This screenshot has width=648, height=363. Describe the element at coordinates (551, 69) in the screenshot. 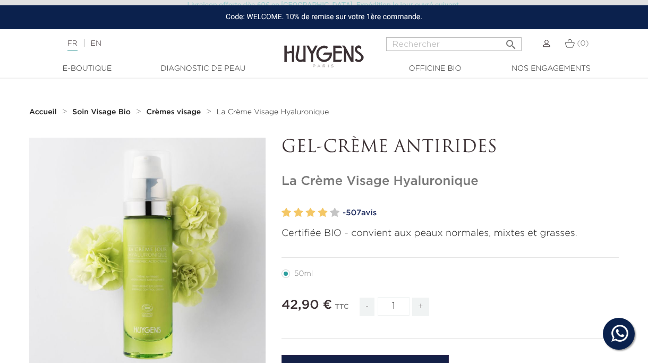

I see `a: Nos engagements` at that location.